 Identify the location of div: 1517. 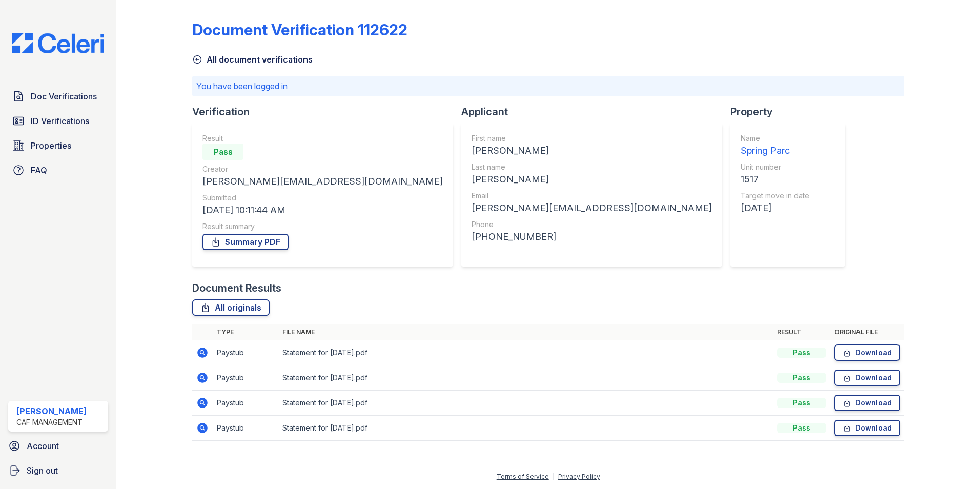
(775, 180).